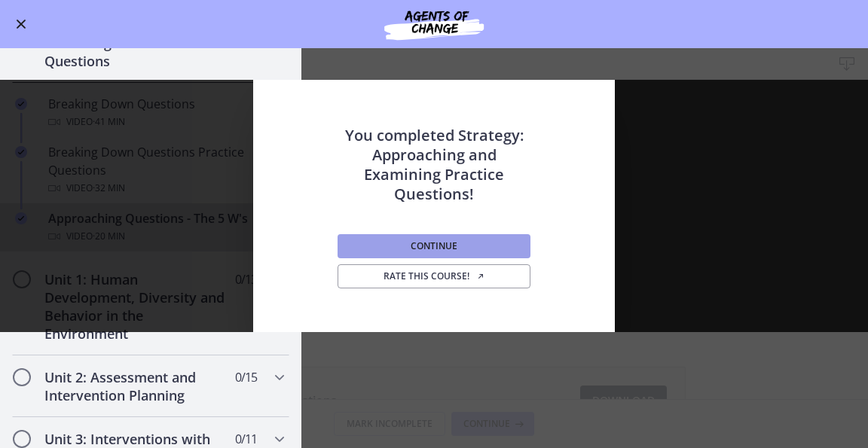  Describe the element at coordinates (434, 246) in the screenshot. I see `button: Continue` at that location.